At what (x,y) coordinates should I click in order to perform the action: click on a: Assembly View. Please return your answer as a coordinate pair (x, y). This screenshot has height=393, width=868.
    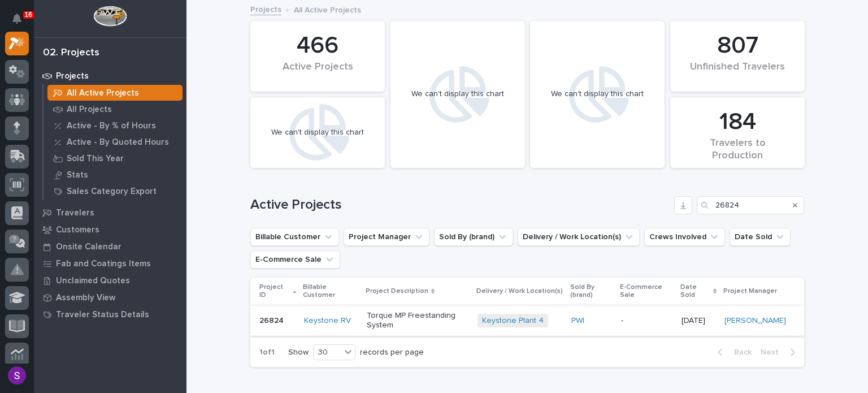
    Looking at the image, I should click on (110, 297).